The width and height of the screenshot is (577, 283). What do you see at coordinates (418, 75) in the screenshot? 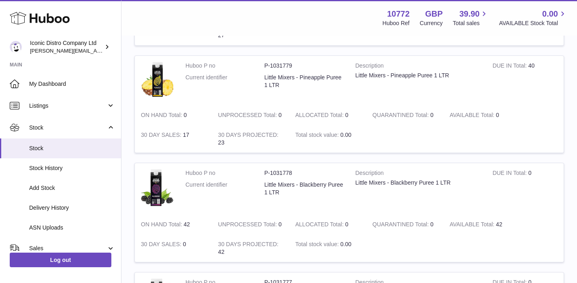
I see `div: Little Mixers - Pineapple Puree 1 LTR` at bounding box center [418, 75].